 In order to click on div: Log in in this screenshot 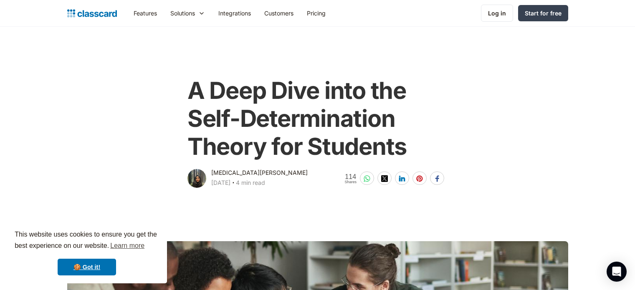, I will do `click(496, 13)`.